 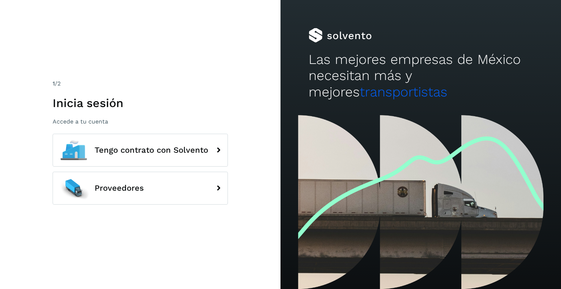 I want to click on h2: Las mejores empresas de México necesitan más y mejores, so click(x=420, y=76).